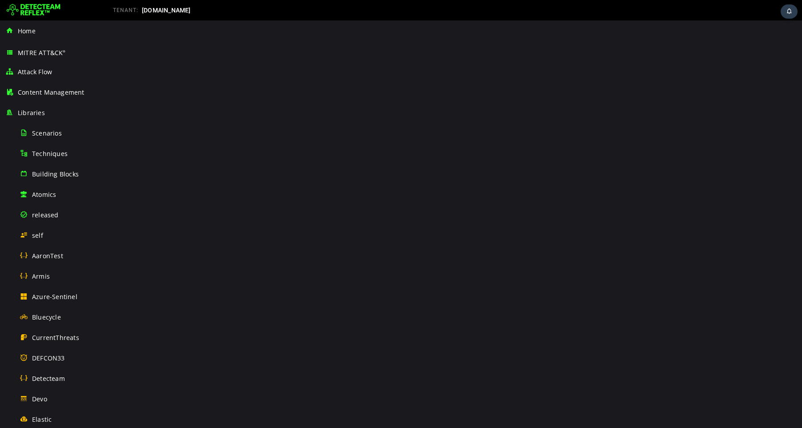 The height and width of the screenshot is (428, 802). Describe the element at coordinates (45, 215) in the screenshot. I see `span: released` at that location.